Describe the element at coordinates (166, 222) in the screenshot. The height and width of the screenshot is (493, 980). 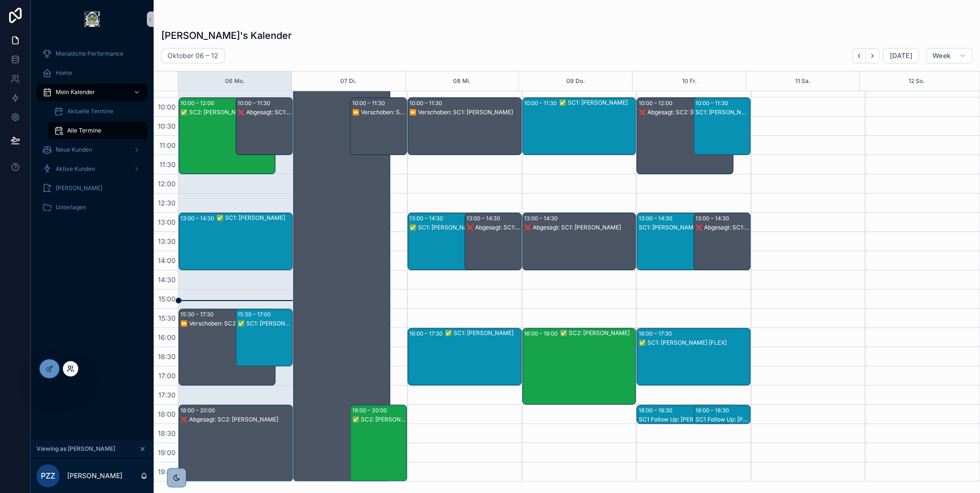
I see `span: 13:00` at that location.